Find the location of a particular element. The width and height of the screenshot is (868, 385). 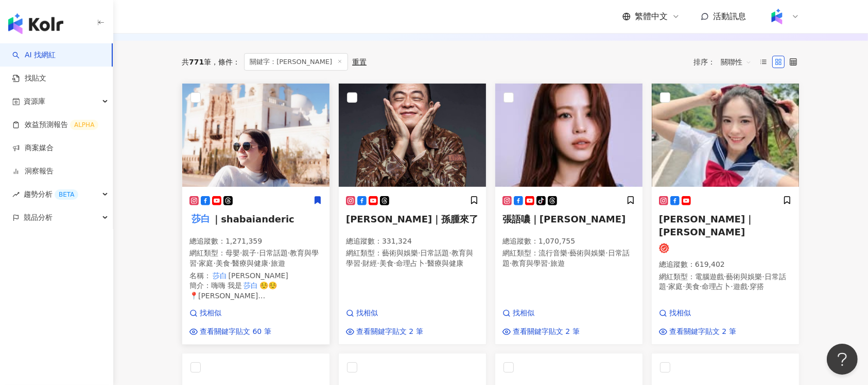

span: 醫療與健康 is located at coordinates (251, 263).